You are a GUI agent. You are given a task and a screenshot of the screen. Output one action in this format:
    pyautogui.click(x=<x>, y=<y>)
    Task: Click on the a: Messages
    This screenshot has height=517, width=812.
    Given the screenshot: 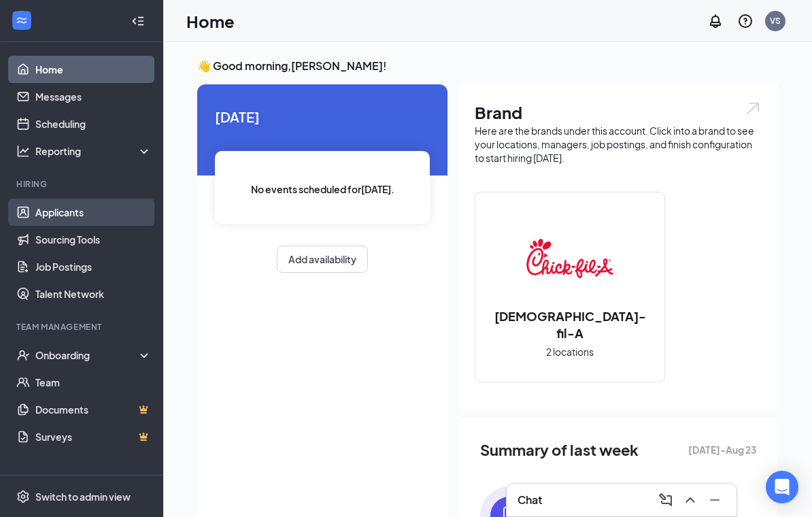 What is the action you would take?
    pyautogui.click(x=93, y=97)
    